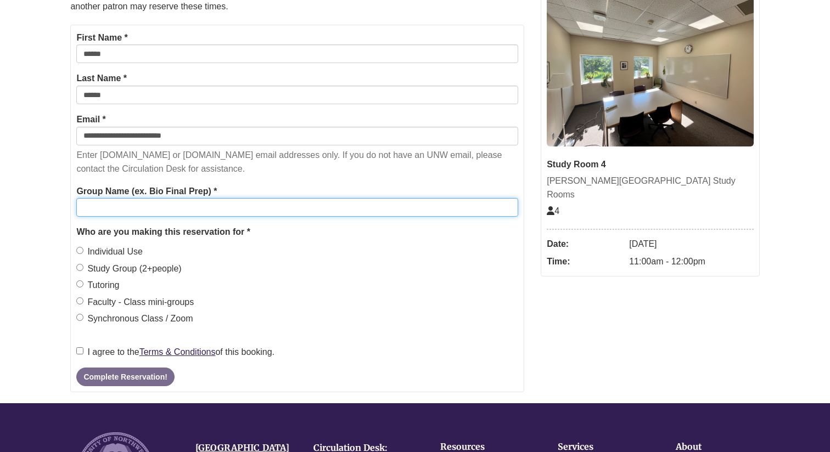 The width and height of the screenshot is (830, 452). I want to click on label: First Name *, so click(102, 38).